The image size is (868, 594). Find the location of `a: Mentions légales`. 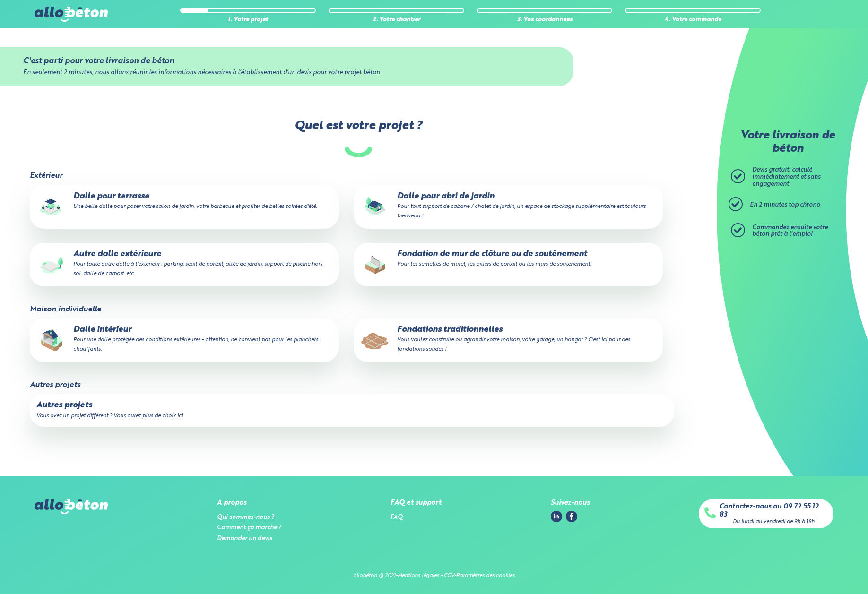

a: Mentions légales is located at coordinates (419, 576).